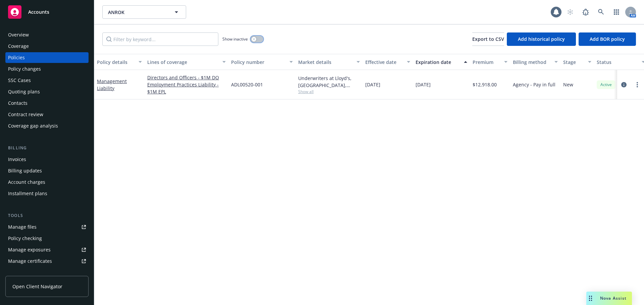 This screenshot has width=644, height=305. Describe the element at coordinates (490, 62) in the screenshot. I see `button: Premium` at that location.